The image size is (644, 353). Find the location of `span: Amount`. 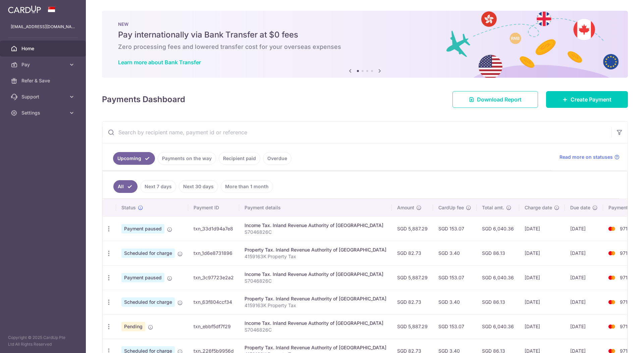

span: Amount is located at coordinates (406, 208).